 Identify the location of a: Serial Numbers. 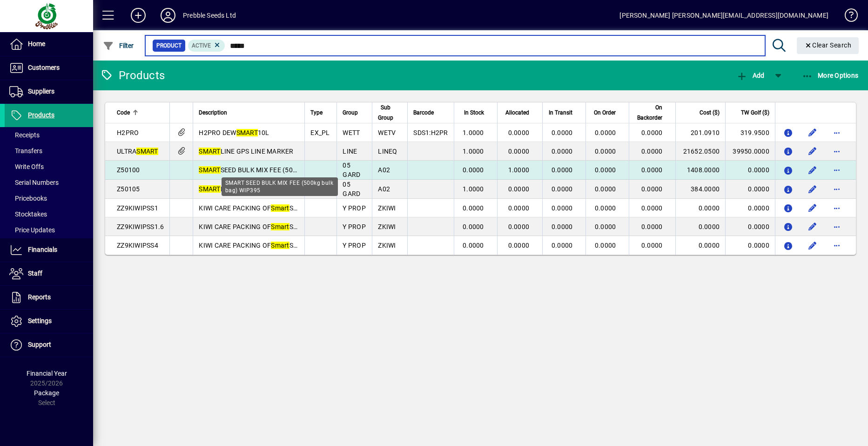
(49, 183).